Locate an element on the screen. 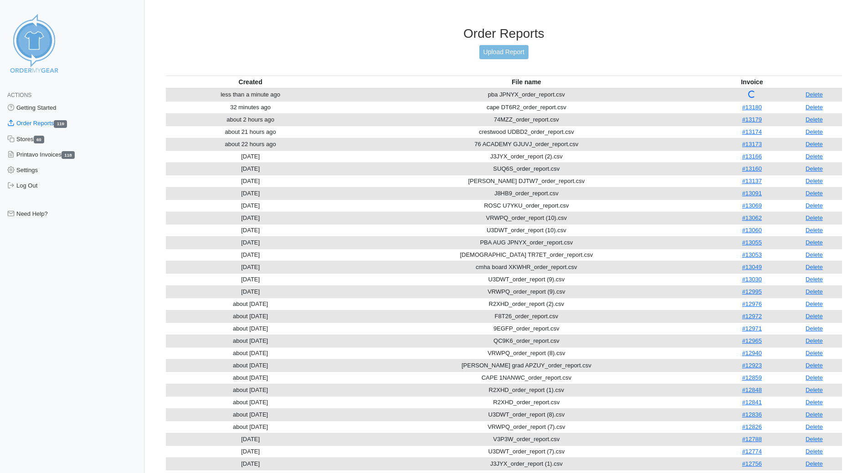 The height and width of the screenshot is (473, 868). a: #12972 is located at coordinates (752, 316).